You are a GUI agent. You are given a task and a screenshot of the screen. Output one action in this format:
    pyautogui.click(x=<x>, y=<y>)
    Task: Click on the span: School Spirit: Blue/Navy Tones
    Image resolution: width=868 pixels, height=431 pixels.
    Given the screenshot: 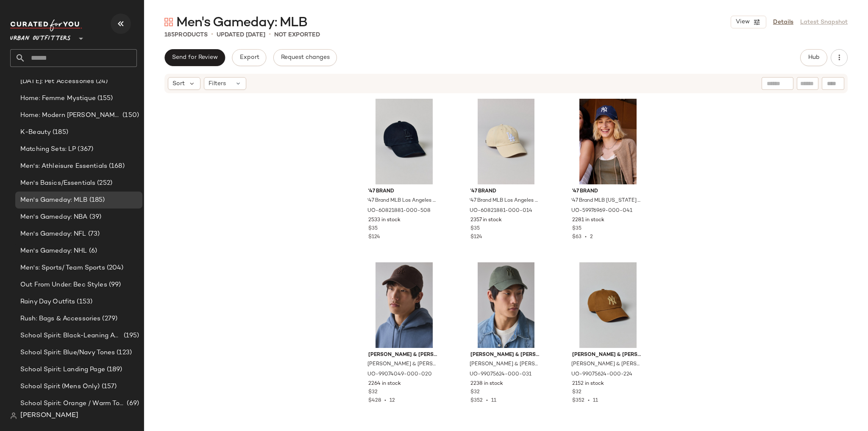 What is the action you would take?
    pyautogui.click(x=67, y=353)
    